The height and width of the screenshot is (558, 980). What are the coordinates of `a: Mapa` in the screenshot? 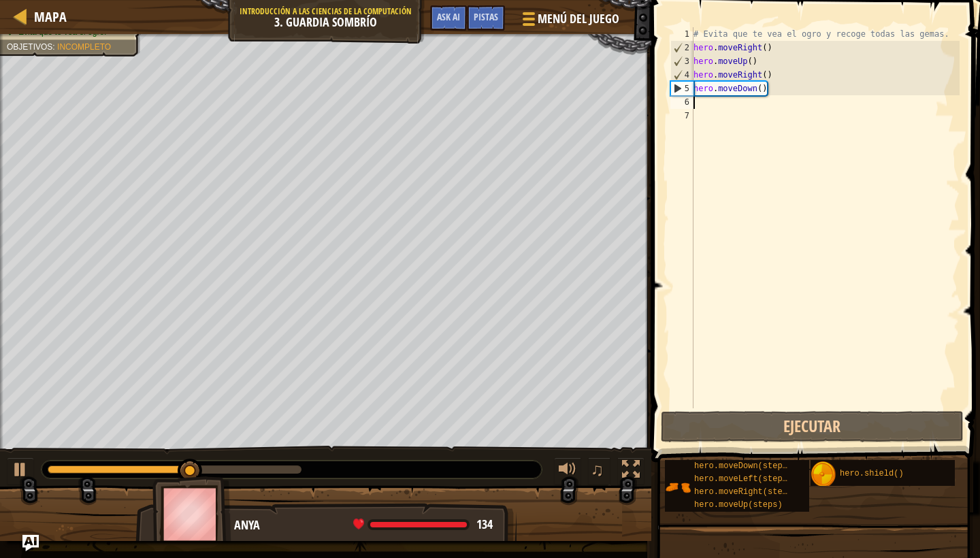 It's located at (47, 16).